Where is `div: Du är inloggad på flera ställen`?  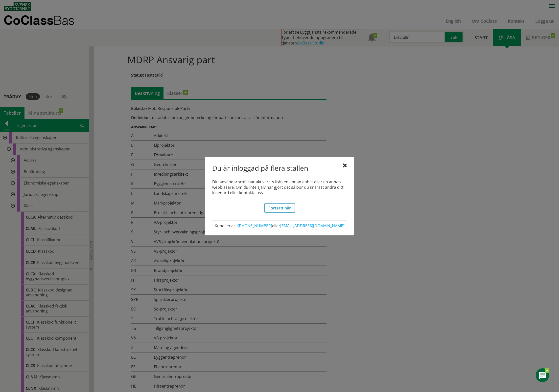 div: Du är inloggad på flera ställen is located at coordinates (280, 169).